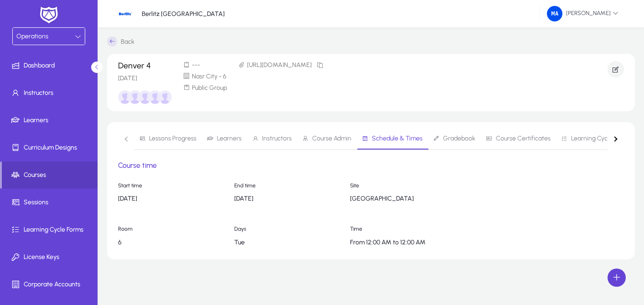 The width and height of the screenshot is (644, 305). Describe the element at coordinates (555, 13) in the screenshot. I see `img: 126.png` at that location.